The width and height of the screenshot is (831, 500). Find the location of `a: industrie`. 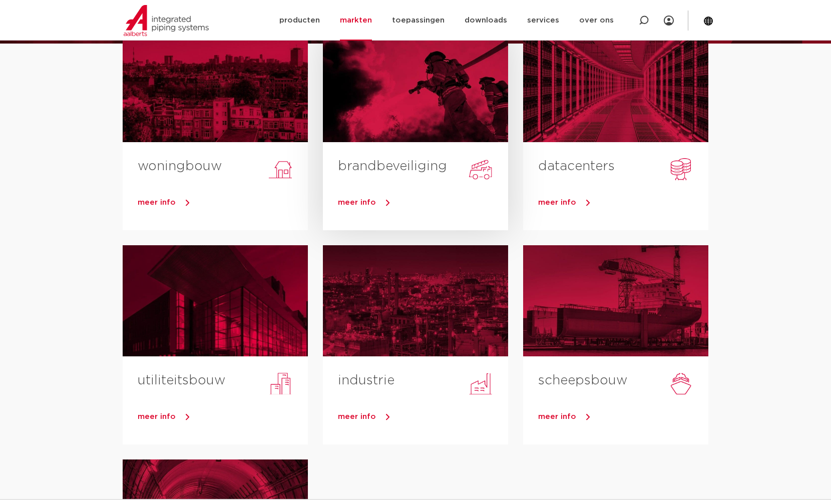

a: industrie is located at coordinates (366, 381).